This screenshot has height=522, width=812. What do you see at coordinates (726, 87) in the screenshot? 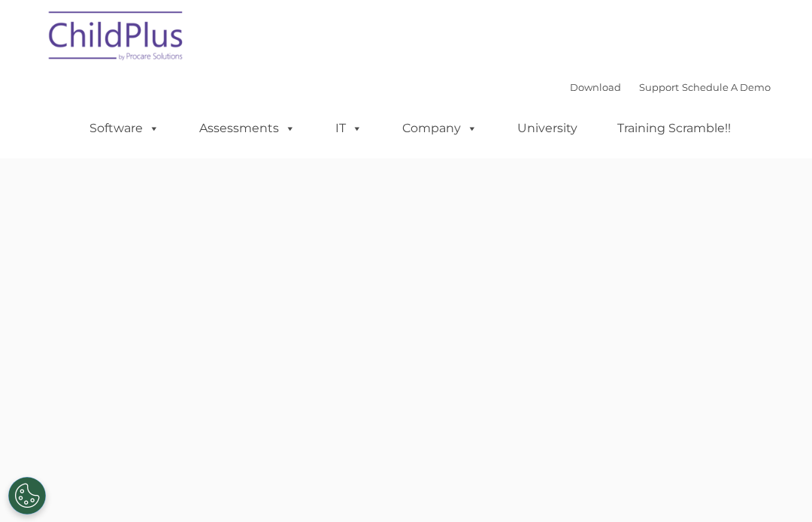
I see `a: Schedule A Demo` at bounding box center [726, 87].